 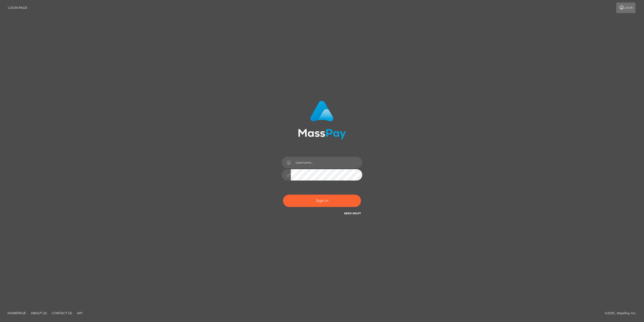 I want to click on div: © 2025 , MassPay Inc., so click(x=622, y=313).